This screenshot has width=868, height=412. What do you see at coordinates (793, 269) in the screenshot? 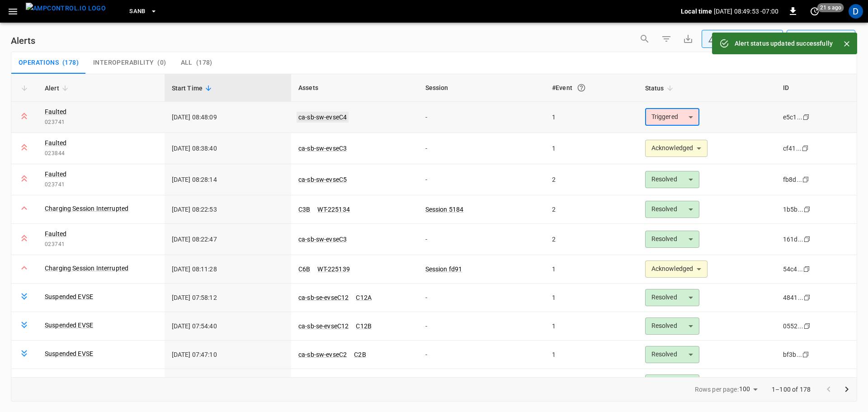
I see `div: 54c4...` at bounding box center [793, 269].